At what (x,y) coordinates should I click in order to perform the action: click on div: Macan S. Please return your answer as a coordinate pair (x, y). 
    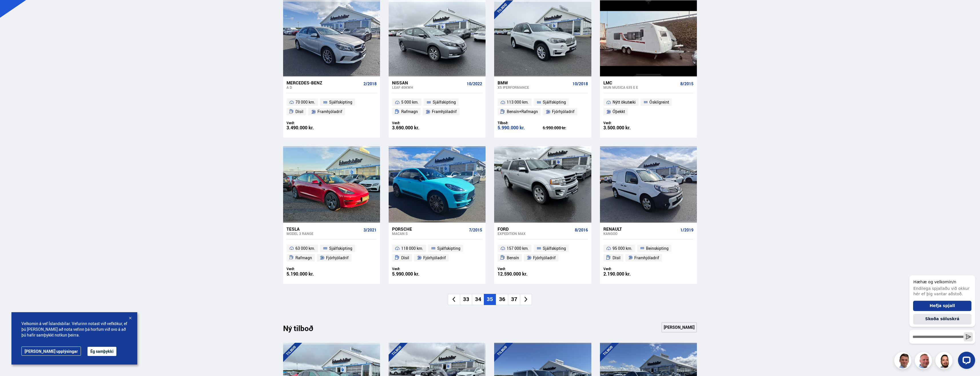
    Looking at the image, I should click on (429, 233).